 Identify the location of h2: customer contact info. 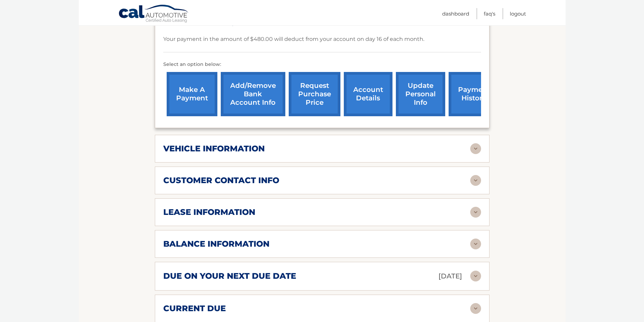
(221, 180).